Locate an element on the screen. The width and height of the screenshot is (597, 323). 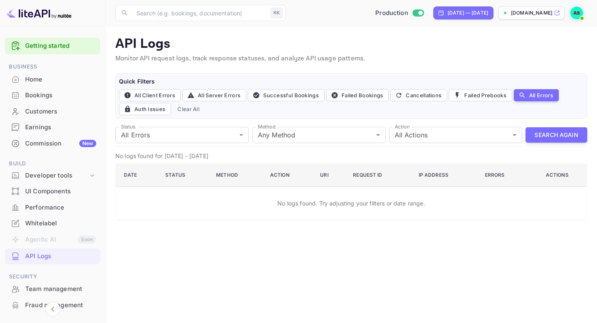
button: Auth Issues is located at coordinates (145, 109).